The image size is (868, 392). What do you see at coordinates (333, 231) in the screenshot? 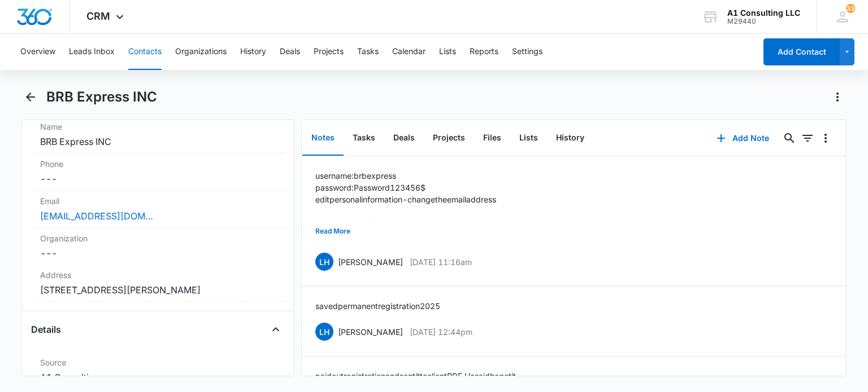
I see `button: Read More` at bounding box center [333, 231].